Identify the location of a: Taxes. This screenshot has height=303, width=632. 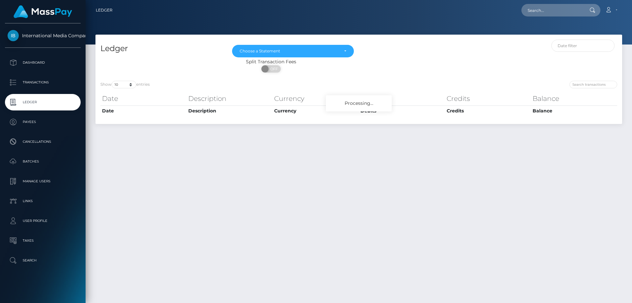
(43, 240).